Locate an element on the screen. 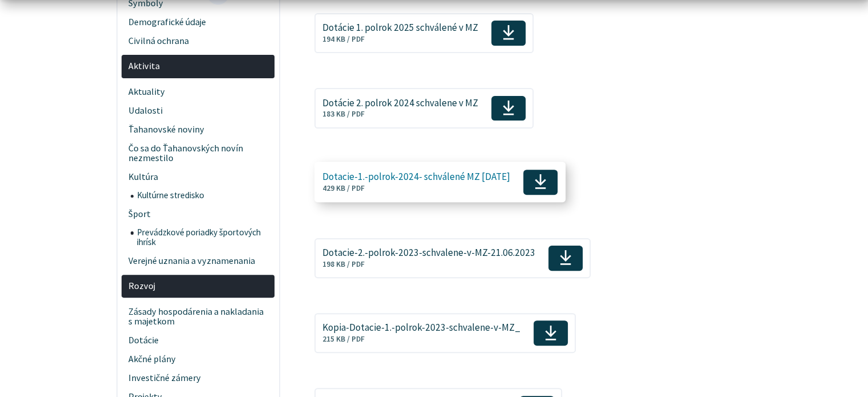  a: Investičné zámery is located at coordinates (198, 378).